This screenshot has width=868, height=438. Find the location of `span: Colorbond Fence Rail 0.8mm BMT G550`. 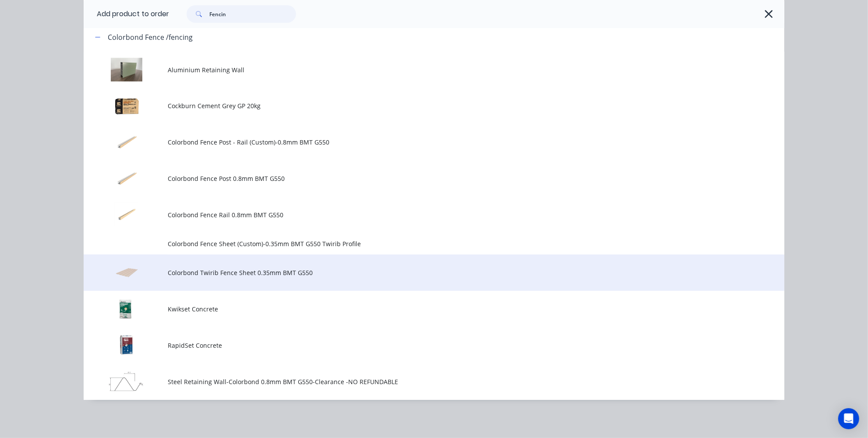

span: Colorbond Fence Rail 0.8mm BMT G550 is located at coordinates (414, 215).